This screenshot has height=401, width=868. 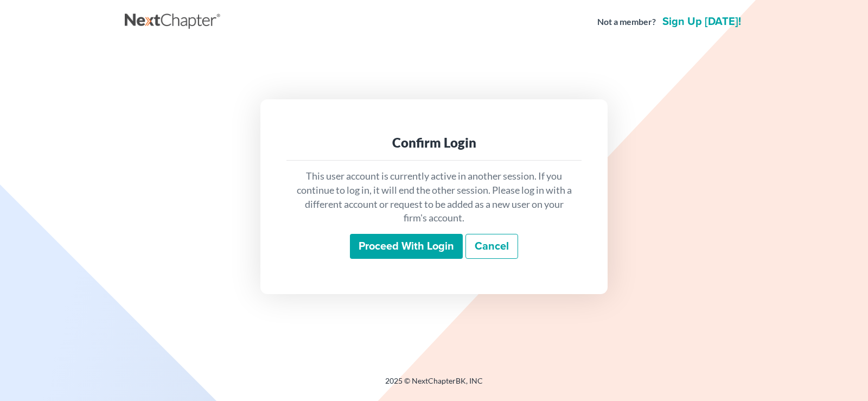 I want to click on p: This user account is currently active in another session. If you continue to log in, it will end ..., so click(x=434, y=197).